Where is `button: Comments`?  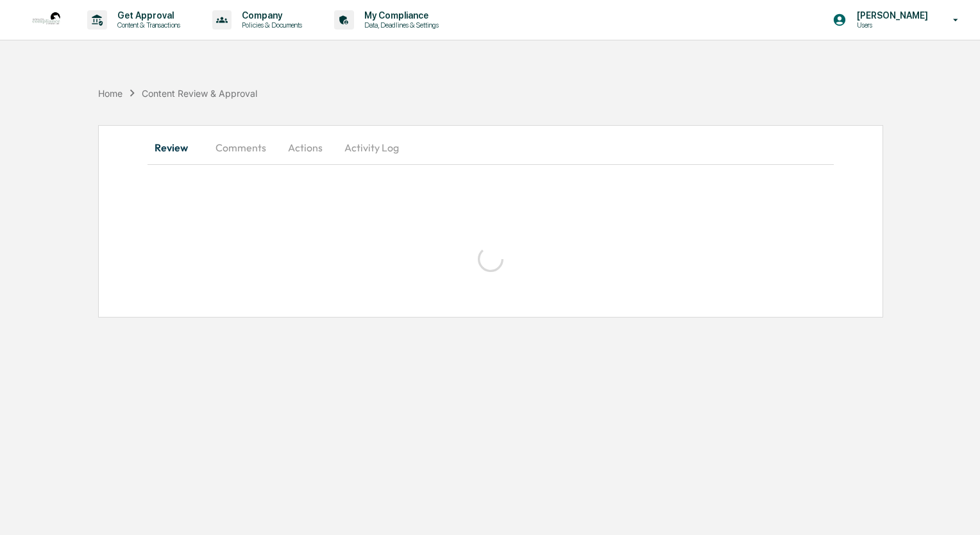 button: Comments is located at coordinates (240, 147).